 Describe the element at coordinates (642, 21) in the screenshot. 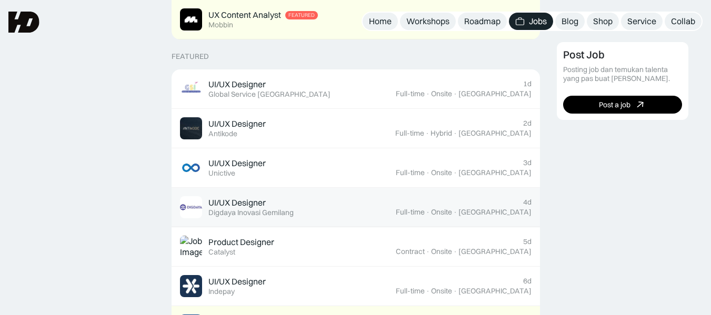

I see `a: Service` at that location.